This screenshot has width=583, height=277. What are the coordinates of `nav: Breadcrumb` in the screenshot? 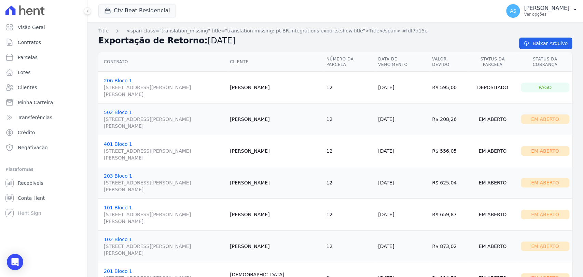 It's located at (335, 31).